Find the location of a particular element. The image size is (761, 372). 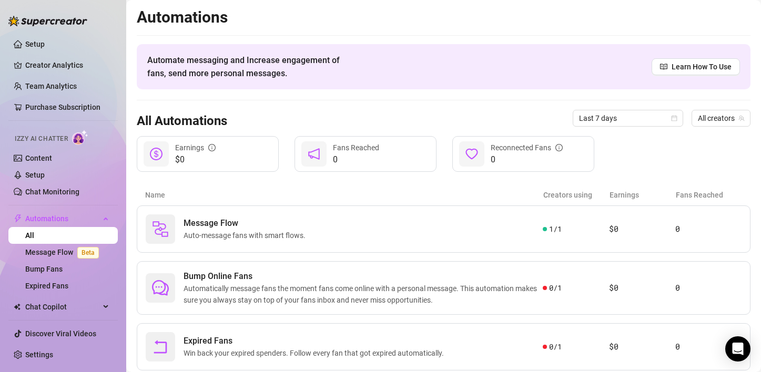

a: All is located at coordinates (29, 236).